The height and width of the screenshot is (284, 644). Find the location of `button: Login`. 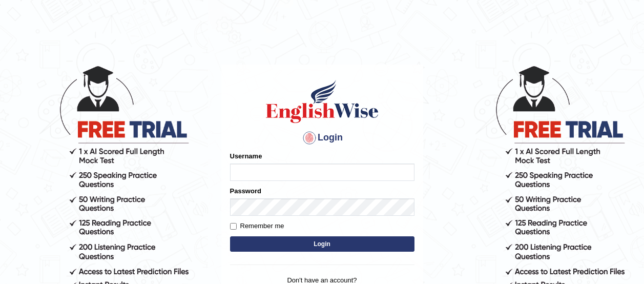

button: Login is located at coordinates (322, 244).